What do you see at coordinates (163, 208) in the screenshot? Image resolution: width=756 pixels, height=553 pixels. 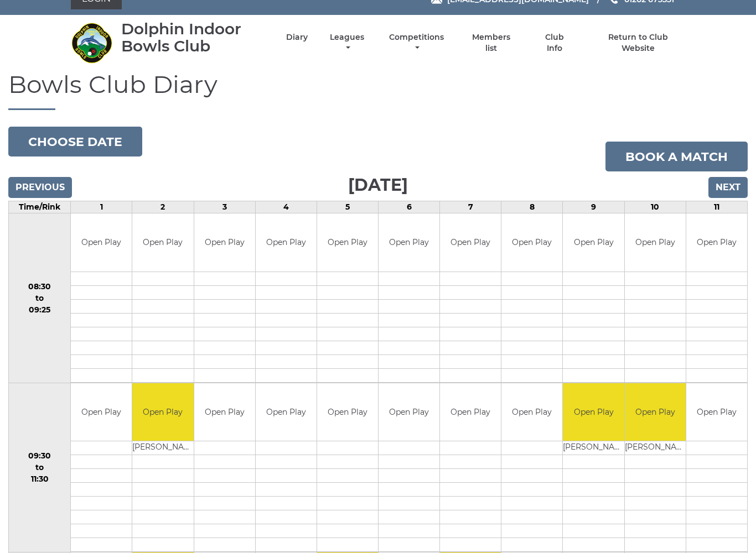 I see `td: 2` at bounding box center [163, 208].